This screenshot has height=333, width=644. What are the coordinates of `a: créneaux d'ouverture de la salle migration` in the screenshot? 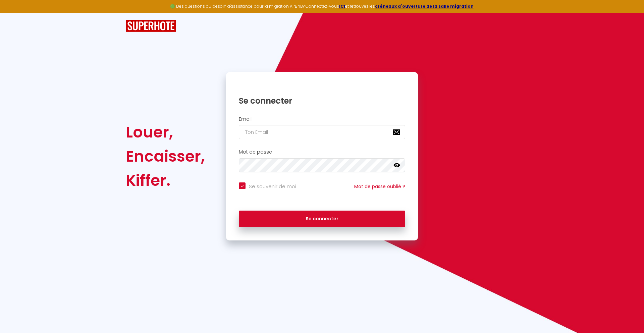 It's located at (424, 6).